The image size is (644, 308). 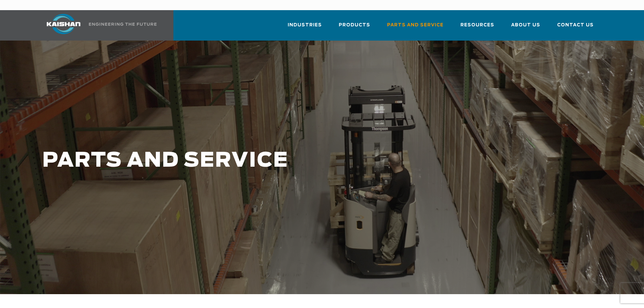 I want to click on a: Parts and Service, so click(x=415, y=28).